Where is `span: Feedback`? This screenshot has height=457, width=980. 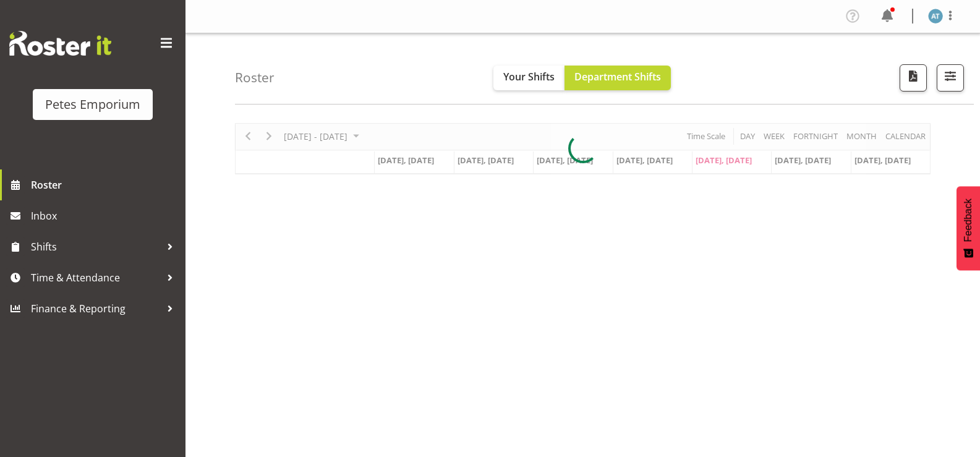 span: Feedback is located at coordinates (969, 220).